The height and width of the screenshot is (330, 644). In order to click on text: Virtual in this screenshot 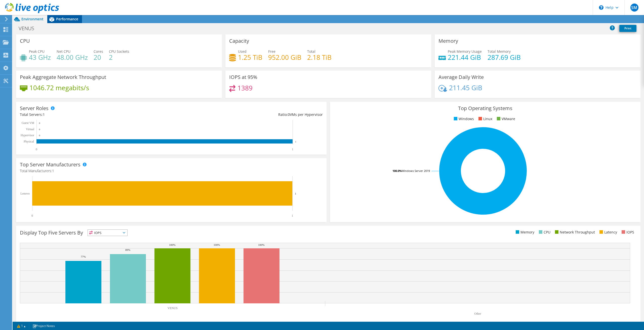, I will do `click(30, 129)`.